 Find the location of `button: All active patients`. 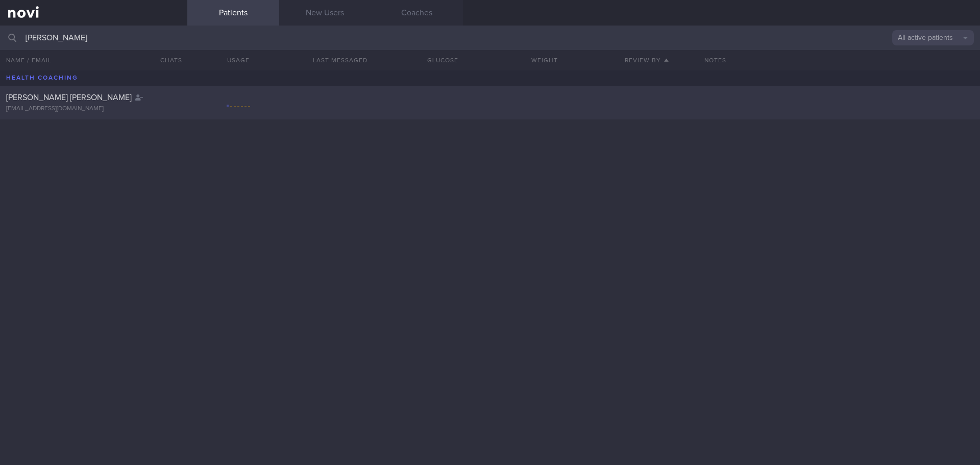

button: All active patients is located at coordinates (933, 37).